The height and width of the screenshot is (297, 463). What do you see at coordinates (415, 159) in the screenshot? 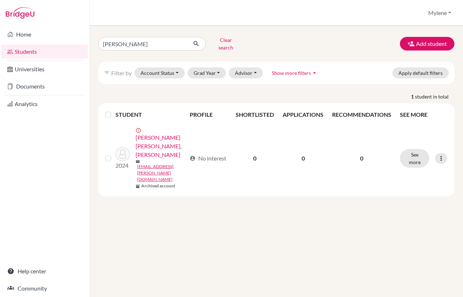
I see `button: See more` at bounding box center [415, 159].